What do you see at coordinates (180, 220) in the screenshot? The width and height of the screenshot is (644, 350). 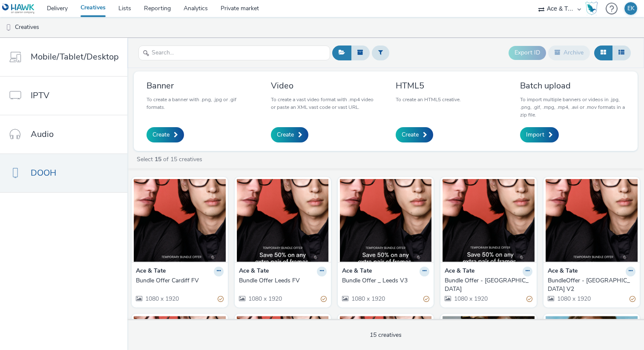 I see `img: Bundle Offer Cardiff FV visual` at bounding box center [180, 220].